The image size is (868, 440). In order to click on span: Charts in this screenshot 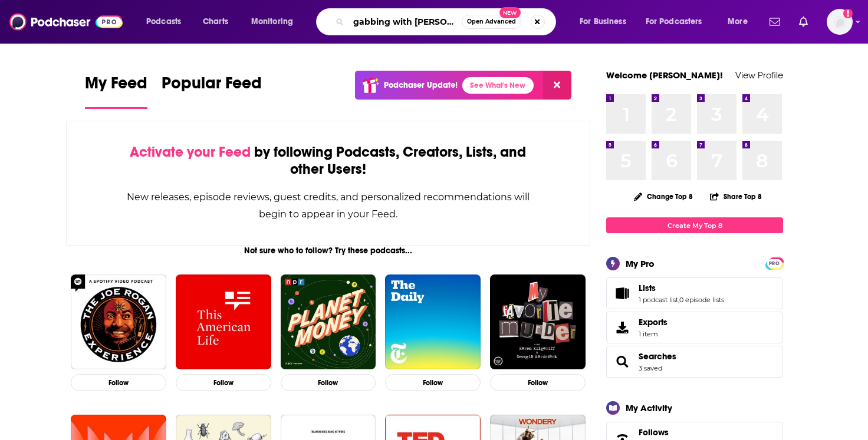, I will do `click(215, 21)`.